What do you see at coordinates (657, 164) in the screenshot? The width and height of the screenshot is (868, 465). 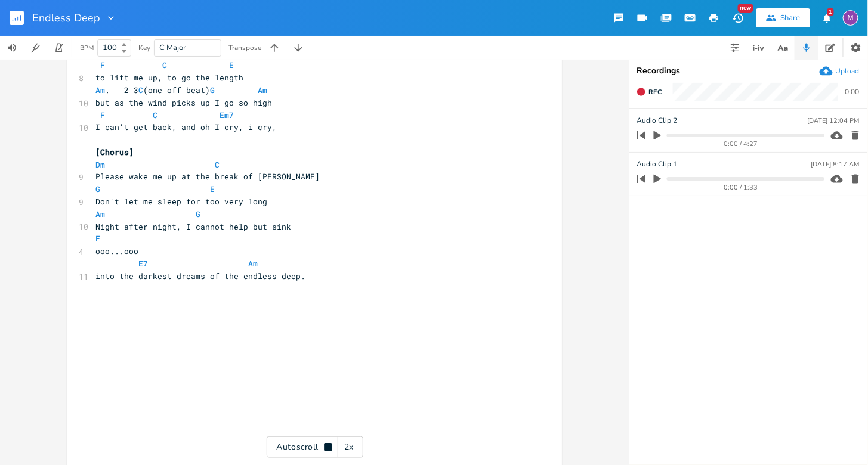 I see `span: Audio Clip 1` at bounding box center [657, 164].